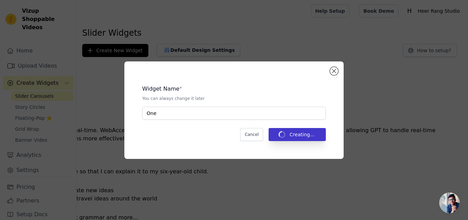 The height and width of the screenshot is (220, 468). Describe the element at coordinates (450, 203) in the screenshot. I see `div: Open chat` at that location.